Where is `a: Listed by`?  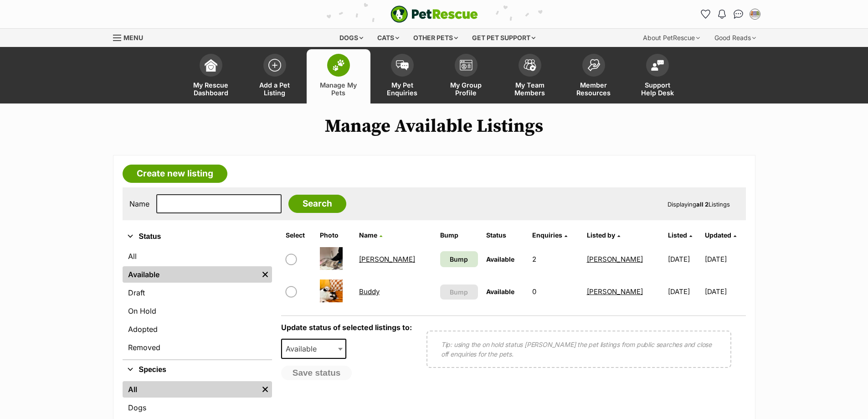
a: Listed by is located at coordinates (603, 235).